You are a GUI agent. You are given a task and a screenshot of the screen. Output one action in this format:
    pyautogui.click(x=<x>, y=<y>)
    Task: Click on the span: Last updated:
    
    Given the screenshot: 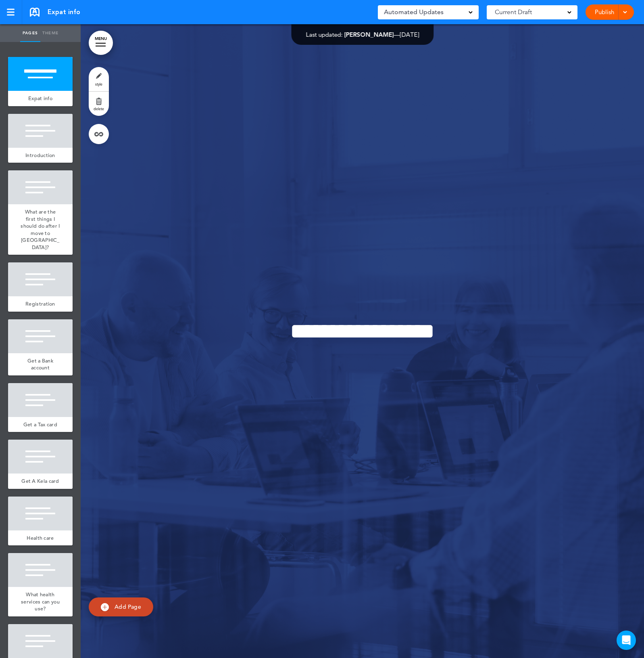 What is the action you would take?
    pyautogui.click(x=324, y=34)
    